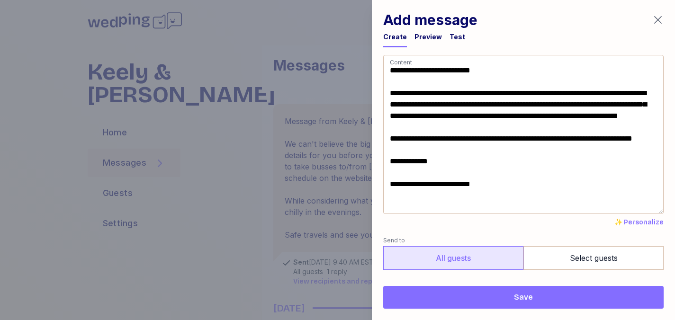 This screenshot has height=320, width=675. I want to click on div: Create, so click(395, 37).